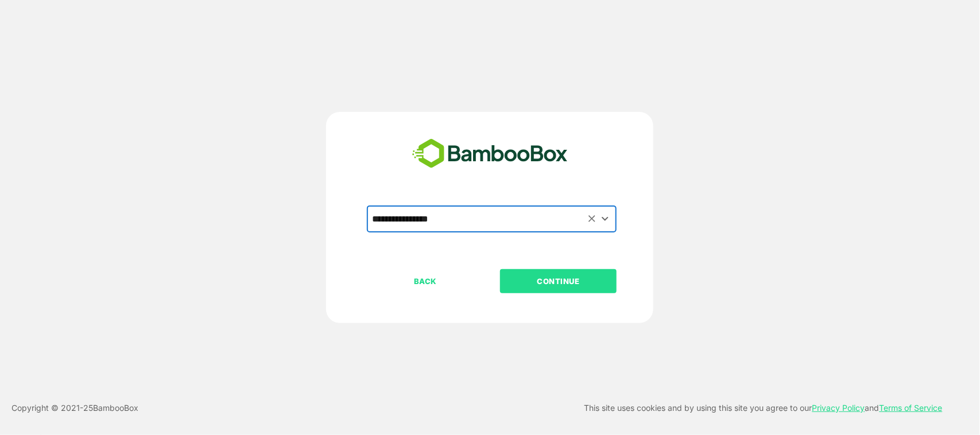 Image resolution: width=980 pixels, height=435 pixels. Describe the element at coordinates (838, 408) in the screenshot. I see `a: Privacy Policy` at that location.